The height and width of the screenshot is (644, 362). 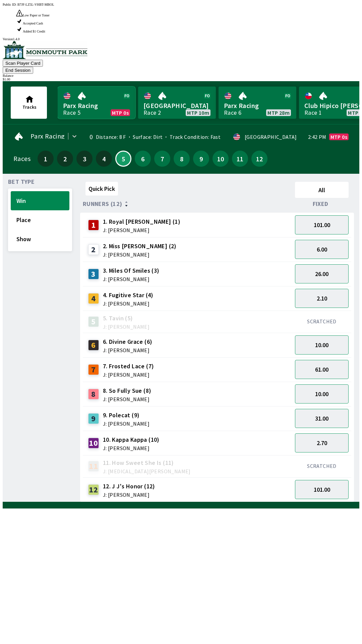 What do you see at coordinates (181, 39) in the screenshot?
I see `div: Version 1.4.0` at bounding box center [181, 39].